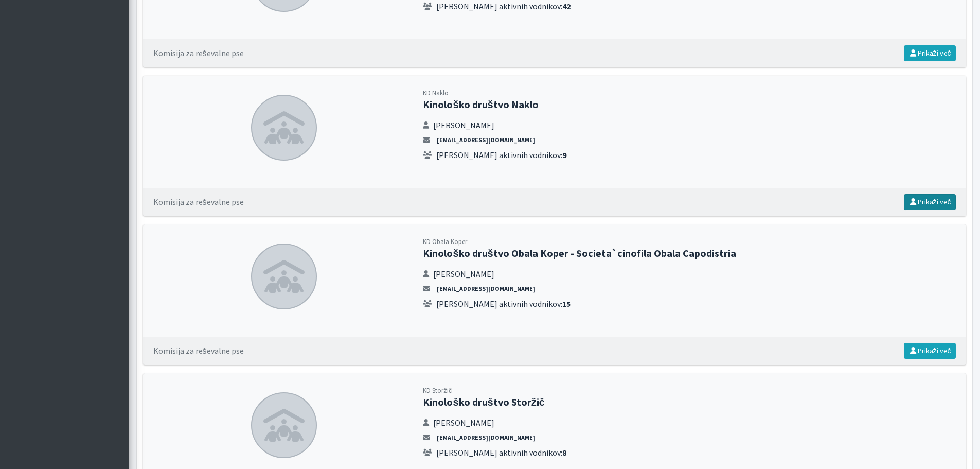 The width and height of the screenshot is (980, 469). What do you see at coordinates (567, 304) in the screenshot?
I see `strong: 15` at bounding box center [567, 304].